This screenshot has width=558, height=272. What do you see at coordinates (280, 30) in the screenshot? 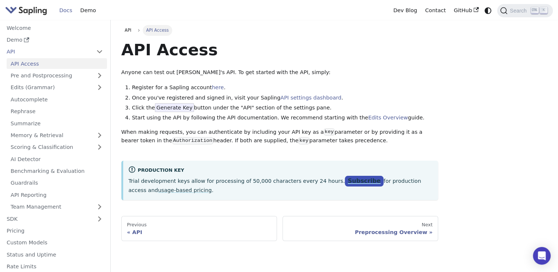
I see `nav: Breadcrumbs` at bounding box center [280, 30].